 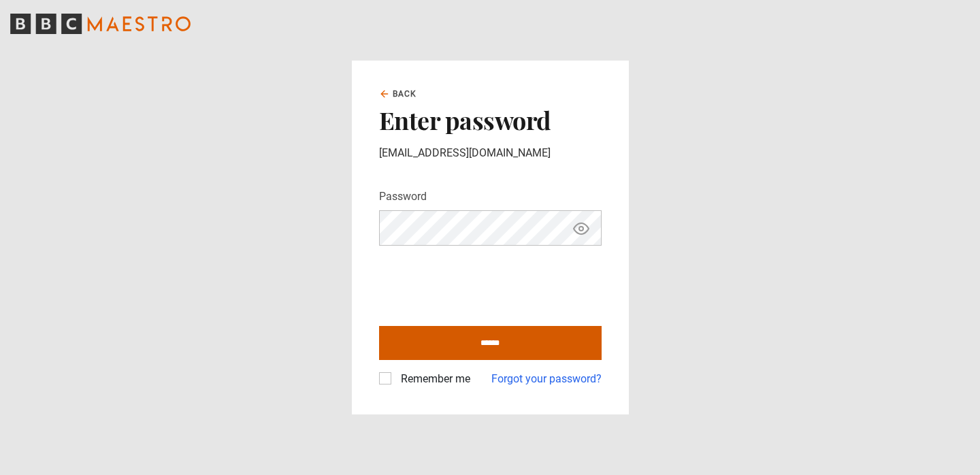 I want to click on label: Remember me, so click(x=433, y=379).